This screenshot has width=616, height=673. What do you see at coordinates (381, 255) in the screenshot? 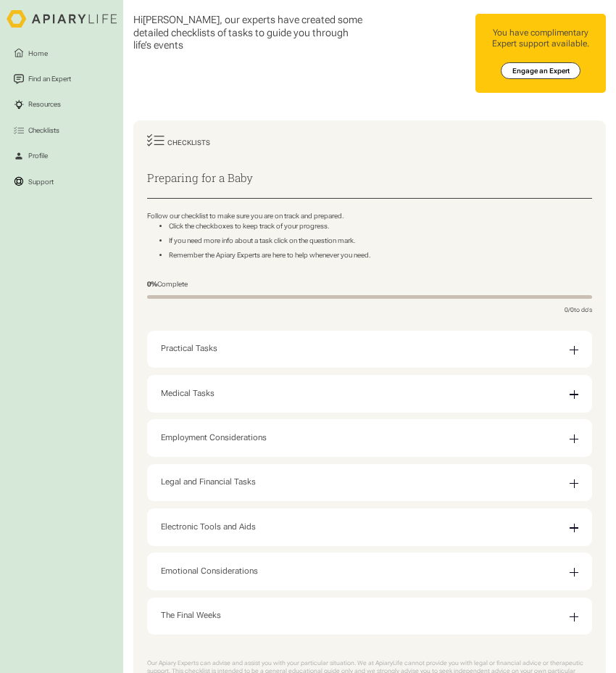
I see `li: Remember the Apiary Experts are here to help whenever you need.` at bounding box center [381, 255].